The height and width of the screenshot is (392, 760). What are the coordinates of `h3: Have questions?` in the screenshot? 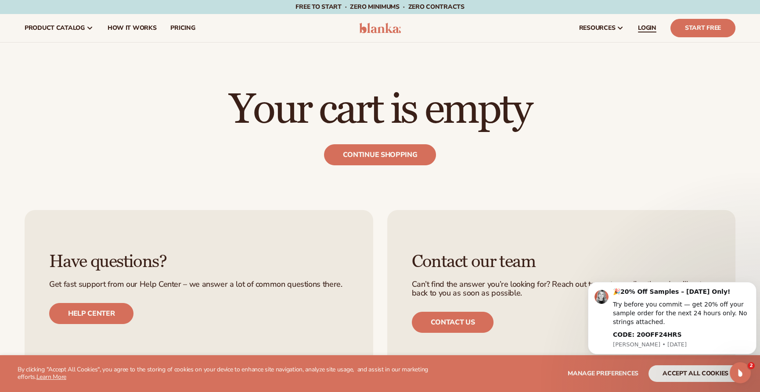 It's located at (199, 262).